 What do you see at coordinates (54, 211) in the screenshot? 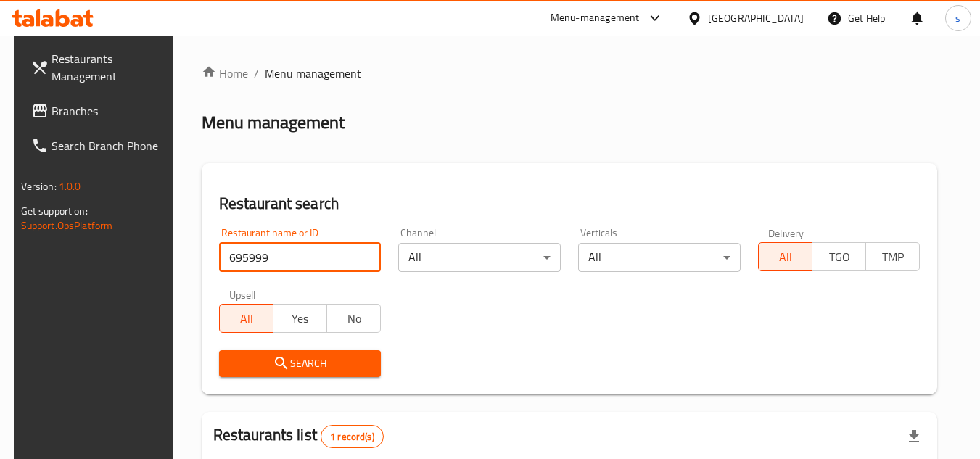
I see `span: Get support on:` at bounding box center [54, 211].